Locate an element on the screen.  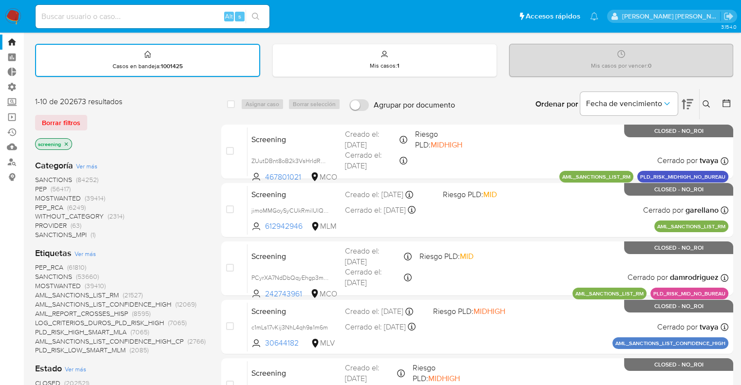
button: search-icon is located at coordinates (255, 17).